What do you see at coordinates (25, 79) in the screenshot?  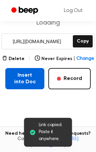 I see `button: Insert into Doc` at bounding box center [25, 79].